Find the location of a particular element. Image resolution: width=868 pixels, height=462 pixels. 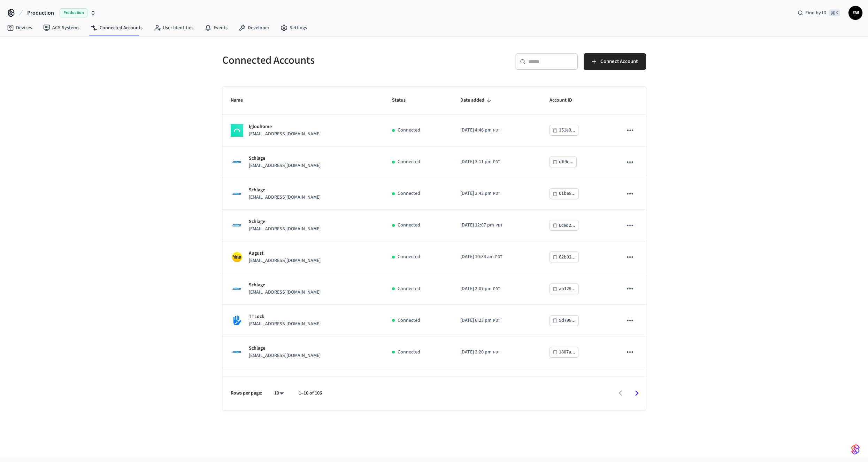

p: TTLock is located at coordinates (284, 317).